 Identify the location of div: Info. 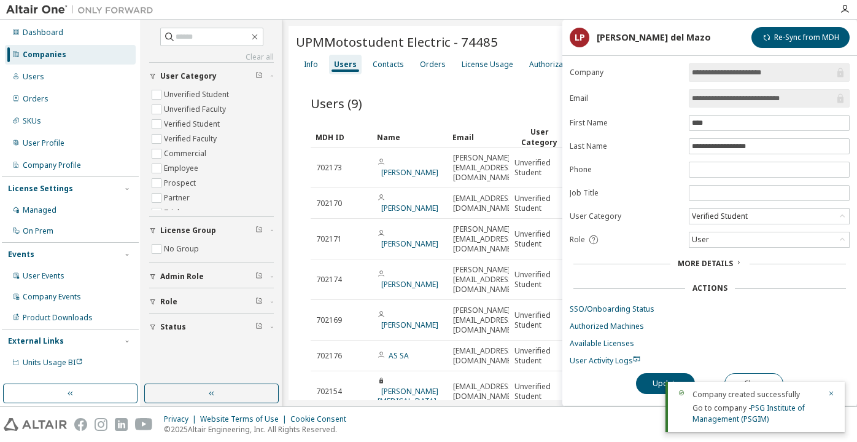
(311, 64).